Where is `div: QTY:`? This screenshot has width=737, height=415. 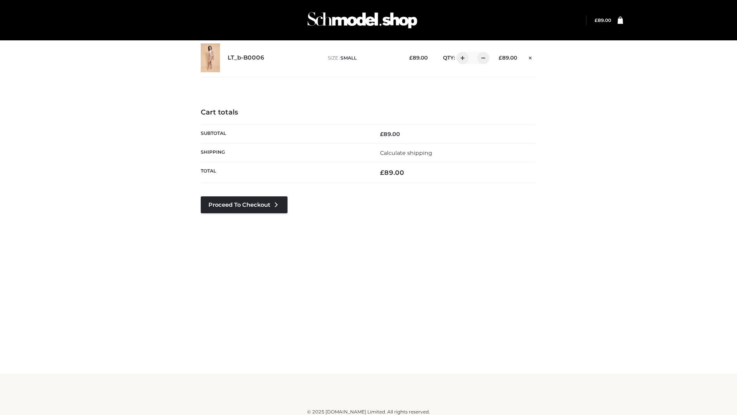 div: QTY: is located at coordinates (461, 58).